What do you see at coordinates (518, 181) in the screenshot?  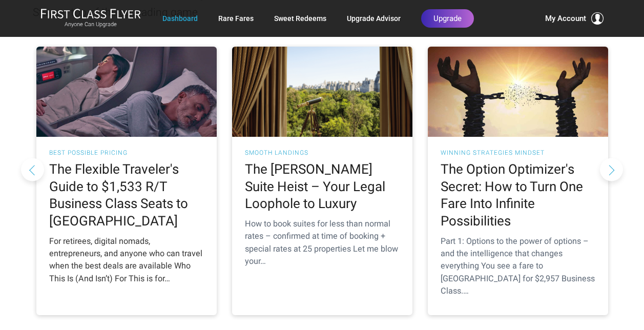 I see `a: Winning Strategies Mindset The Option Optimizer's Secret: How to Turn One Fare Into Infinite Poss...` at bounding box center [518, 181].